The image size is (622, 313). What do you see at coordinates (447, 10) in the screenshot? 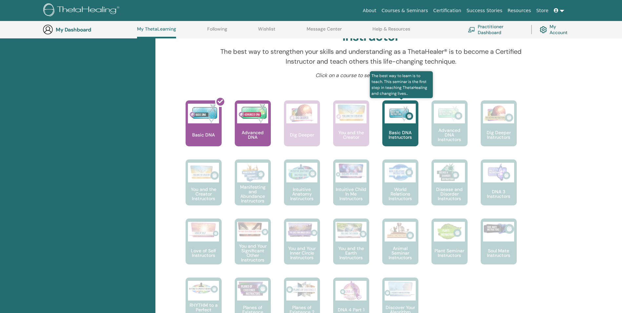
I see `a: Certification` at bounding box center [447, 10].